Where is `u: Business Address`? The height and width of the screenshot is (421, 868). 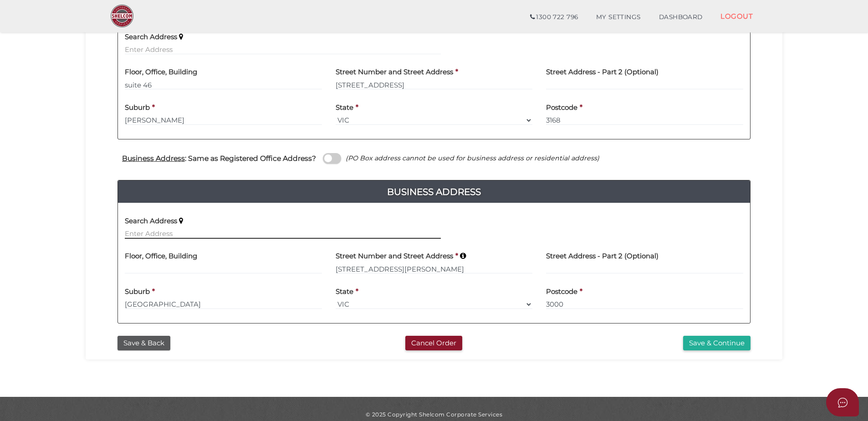
u: Business Address is located at coordinates (153, 158).